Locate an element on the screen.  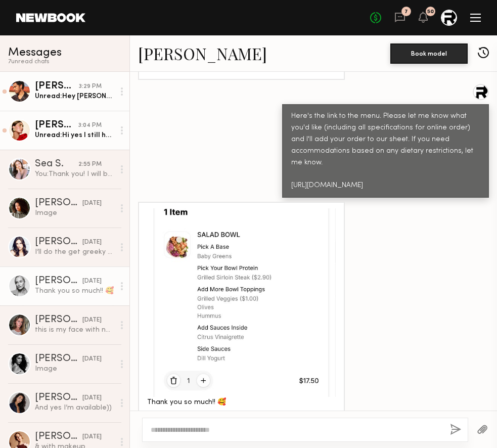
button: Book model is located at coordinates (429, 54).